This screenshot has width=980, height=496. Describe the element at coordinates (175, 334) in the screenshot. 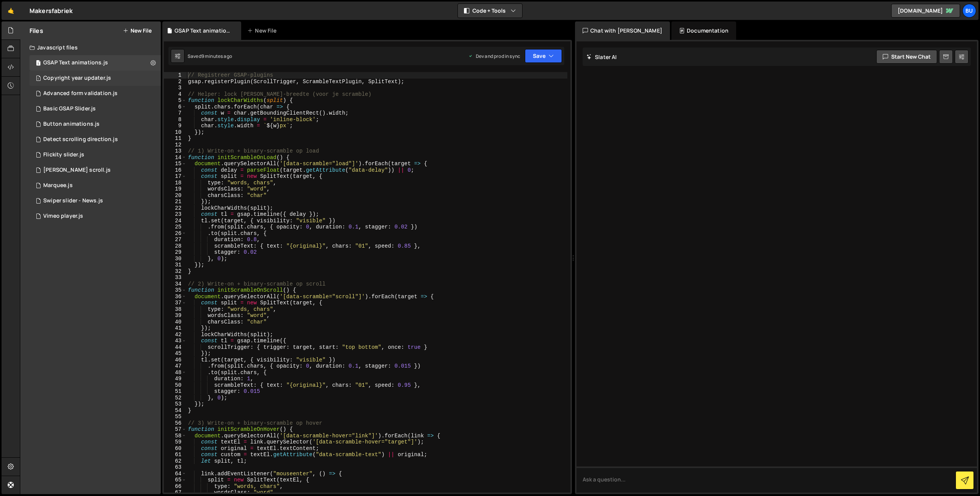

I see `div: 42` at that location.